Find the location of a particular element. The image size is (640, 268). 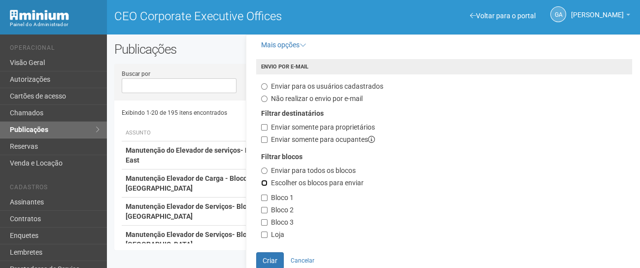

label: Loja is located at coordinates (273, 235).